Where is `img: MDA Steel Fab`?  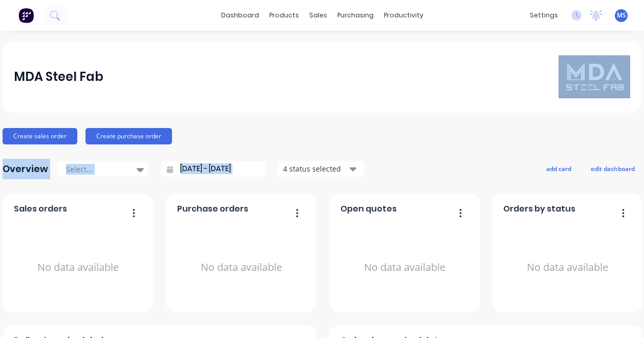
img: MDA Steel Fab is located at coordinates (595, 77).